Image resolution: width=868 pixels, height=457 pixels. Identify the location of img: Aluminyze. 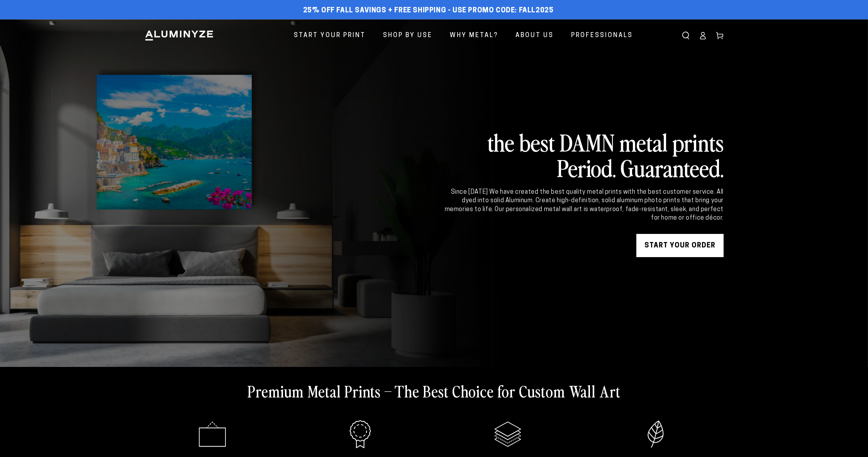
(179, 35).